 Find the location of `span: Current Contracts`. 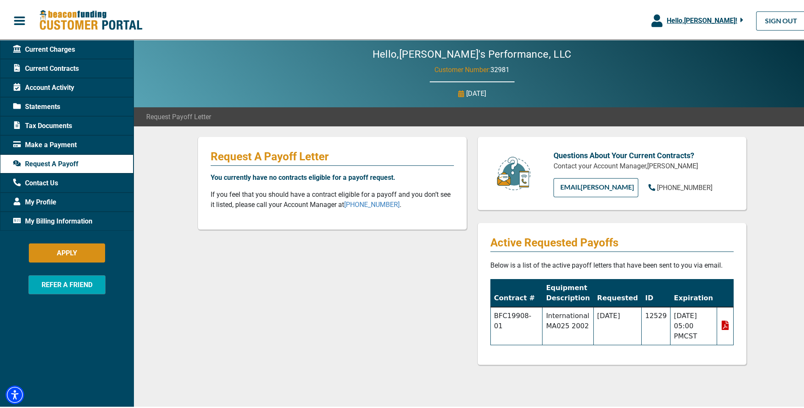

span: Current Contracts is located at coordinates (46, 67).